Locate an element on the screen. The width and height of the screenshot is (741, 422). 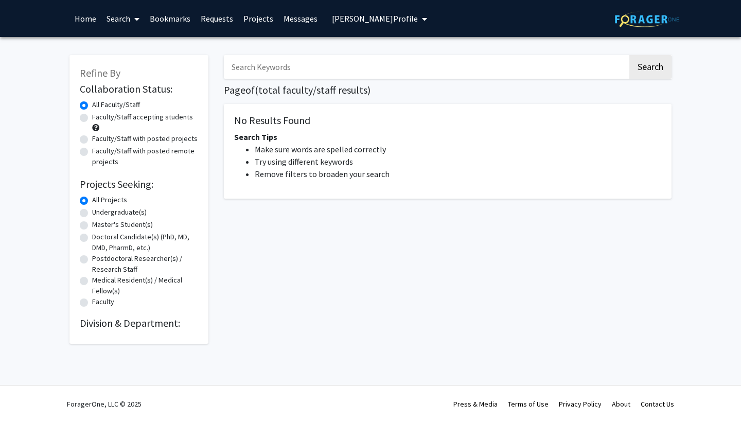
li: Make sure words are spelled correctly is located at coordinates (458, 149).